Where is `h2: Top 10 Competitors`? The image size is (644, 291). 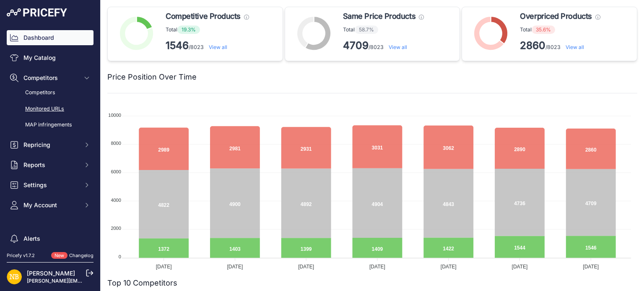 h2: Top 10 Competitors is located at coordinates (142, 284).